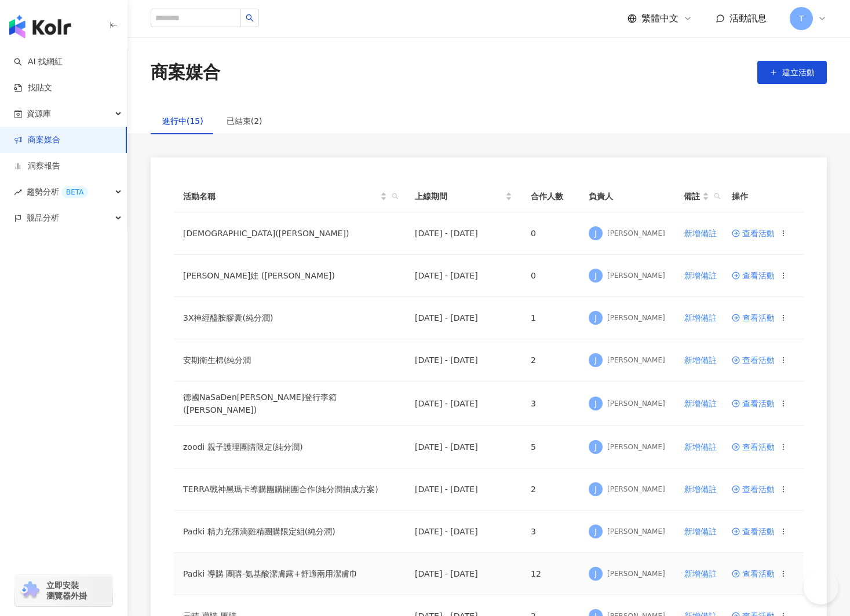 This screenshot has height=616, width=850. I want to click on th: 上線期間, so click(464, 197).